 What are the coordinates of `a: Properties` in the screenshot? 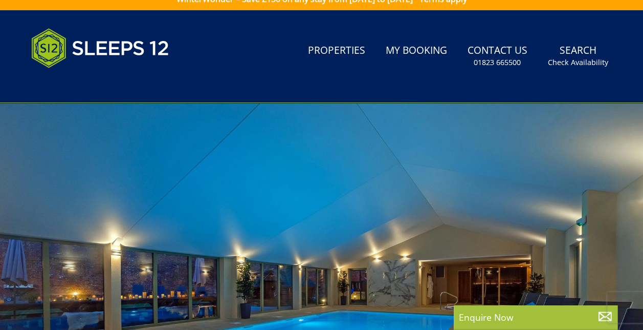 It's located at (337, 51).